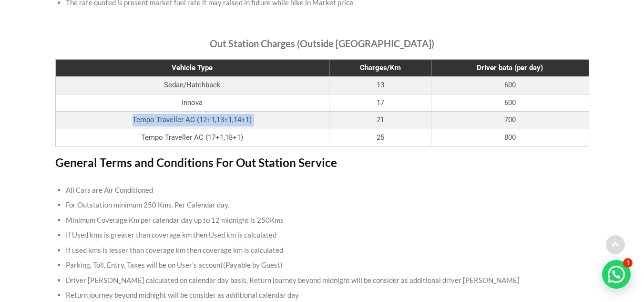  I want to click on th: Driver bata (per day), so click(510, 68).